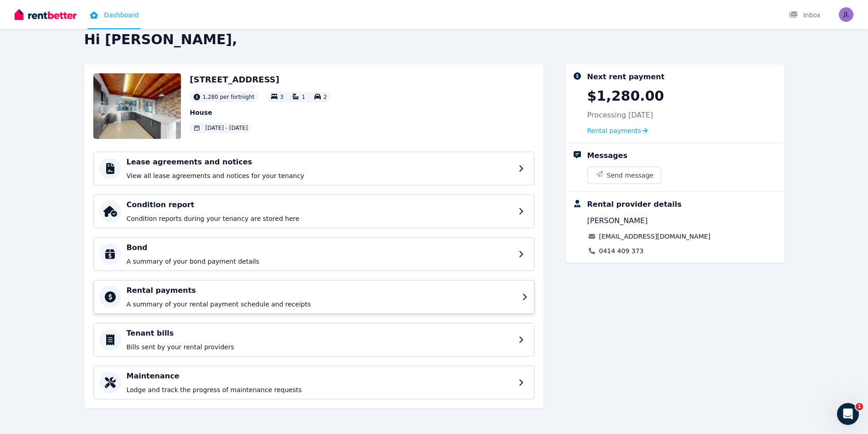  What do you see at coordinates (624, 175) in the screenshot?
I see `button: Send message` at bounding box center [624, 175].